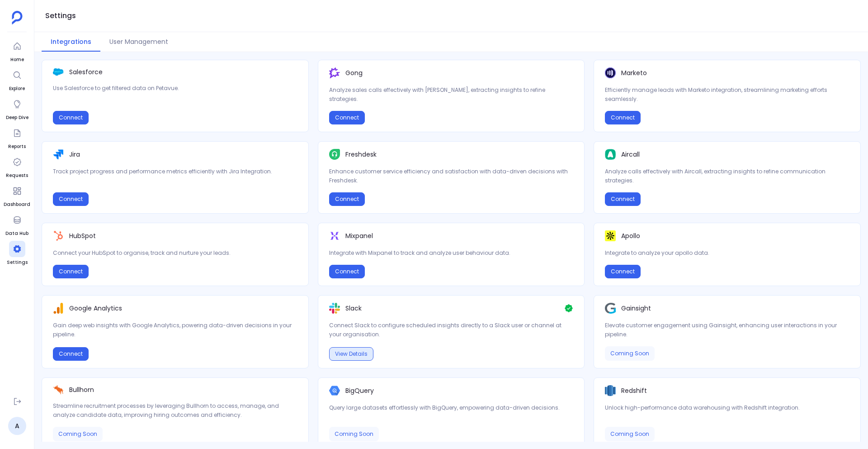 This screenshot has width=868, height=449. Describe the element at coordinates (16, 205) in the screenshot. I see `span: Dashboard` at that location.